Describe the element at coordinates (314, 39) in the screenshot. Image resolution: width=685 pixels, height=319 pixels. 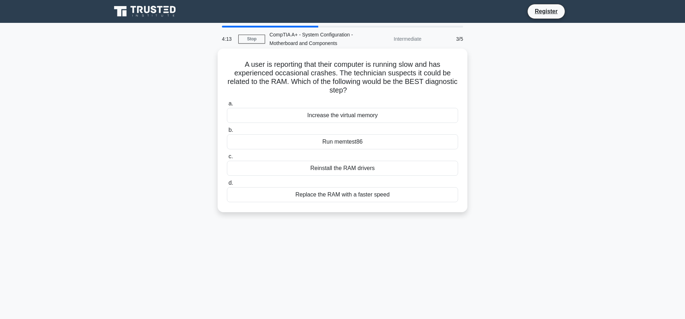
I see `div: CompTIA A+ - System Configuration - Motherboard and Components` at that location.